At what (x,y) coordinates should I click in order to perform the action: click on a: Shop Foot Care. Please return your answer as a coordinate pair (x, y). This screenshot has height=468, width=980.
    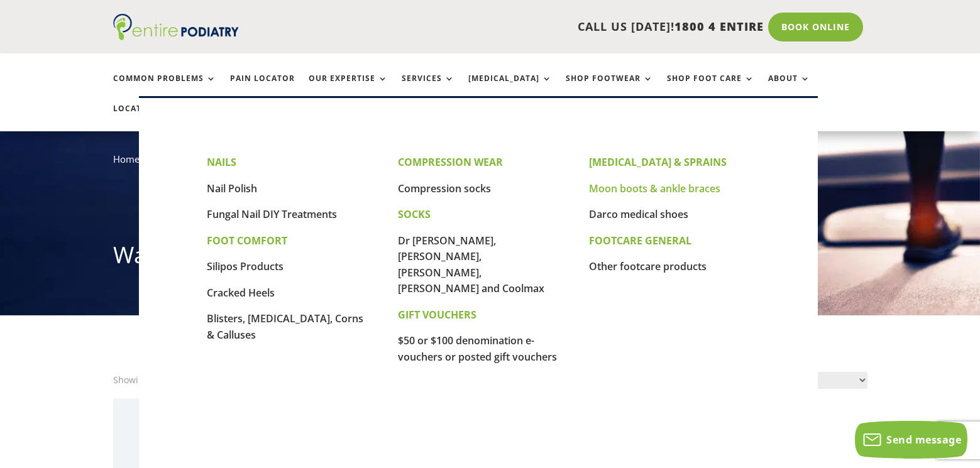
    Looking at the image, I should click on (710, 87).